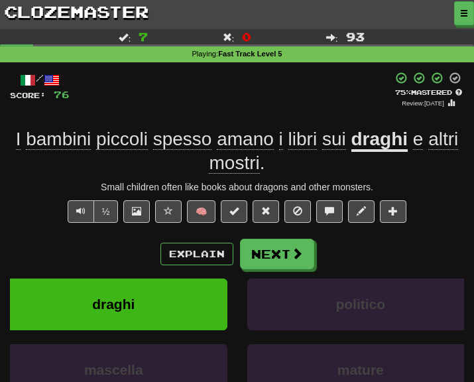  Describe the element at coordinates (277, 254) in the screenshot. I see `button: Next` at that location.